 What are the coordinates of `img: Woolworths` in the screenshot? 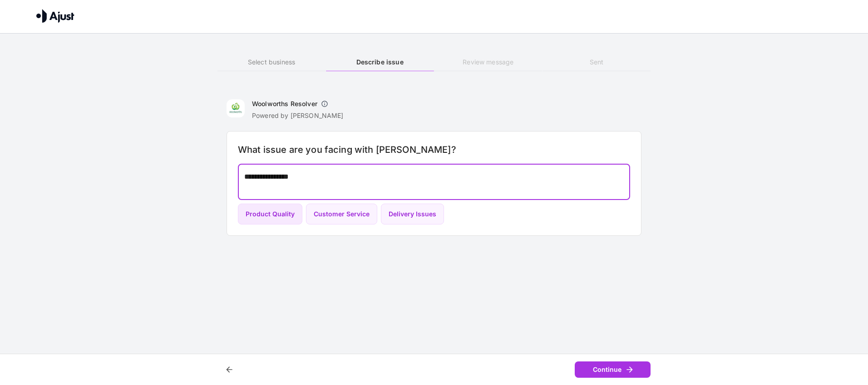 It's located at (236, 108).